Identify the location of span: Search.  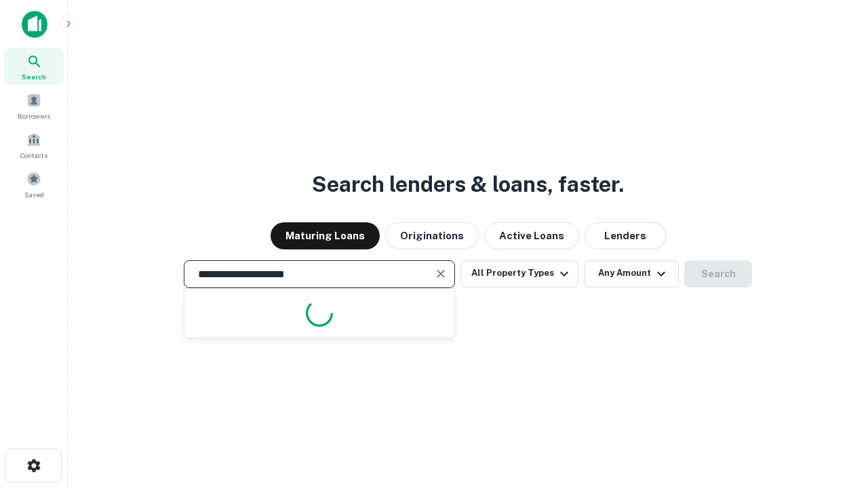
(34, 76).